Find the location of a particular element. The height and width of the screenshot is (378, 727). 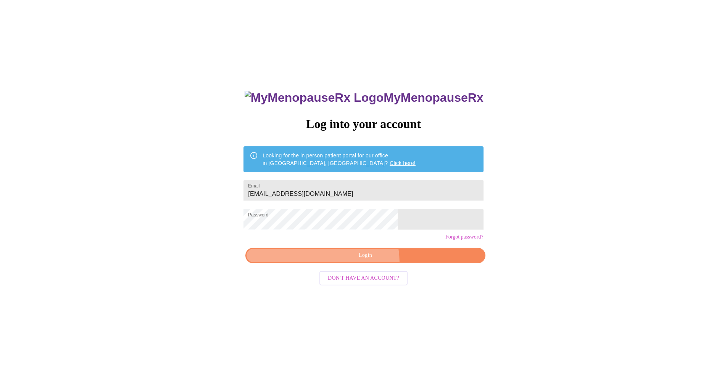

button: Login is located at coordinates (365, 256).